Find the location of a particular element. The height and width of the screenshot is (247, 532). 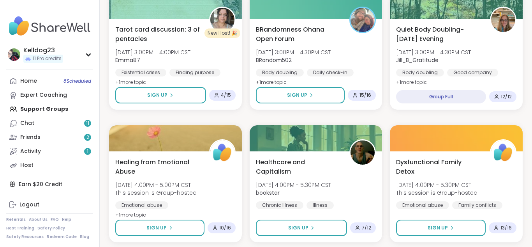

a: Chat11 is located at coordinates (49, 123).